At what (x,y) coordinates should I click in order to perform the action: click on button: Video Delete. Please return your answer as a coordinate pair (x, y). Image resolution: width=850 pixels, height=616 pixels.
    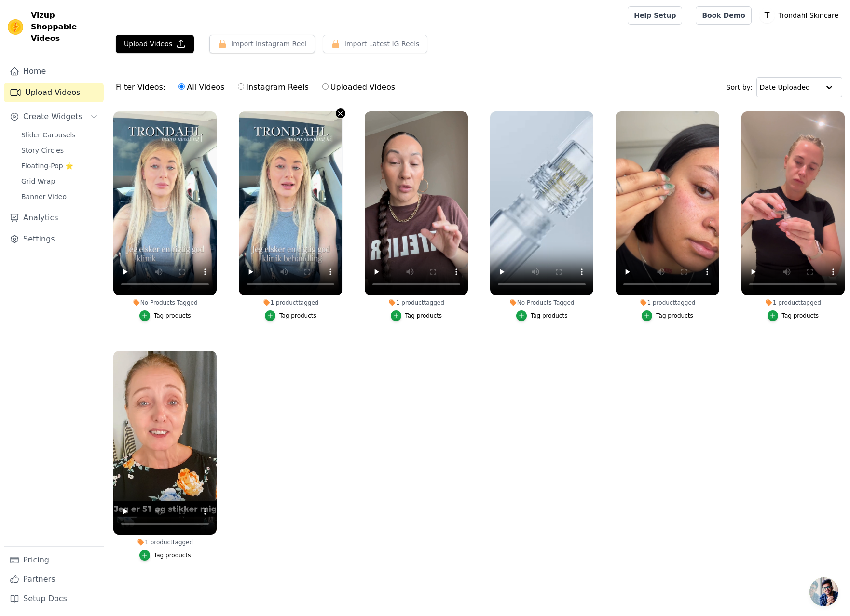
    Looking at the image, I should click on (341, 113).